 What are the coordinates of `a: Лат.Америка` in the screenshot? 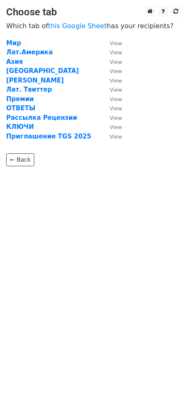 It's located at (29, 52).